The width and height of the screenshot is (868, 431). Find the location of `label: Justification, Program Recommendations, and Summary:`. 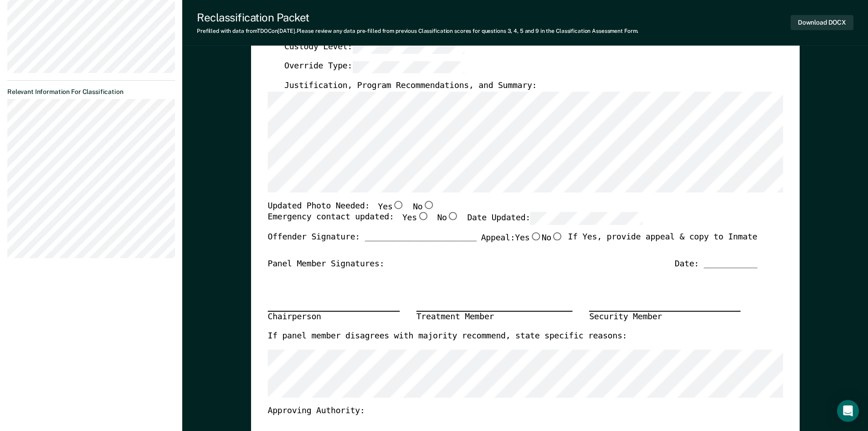

label: Justification, Program Recommendations, and Summary: is located at coordinates (410, 87).